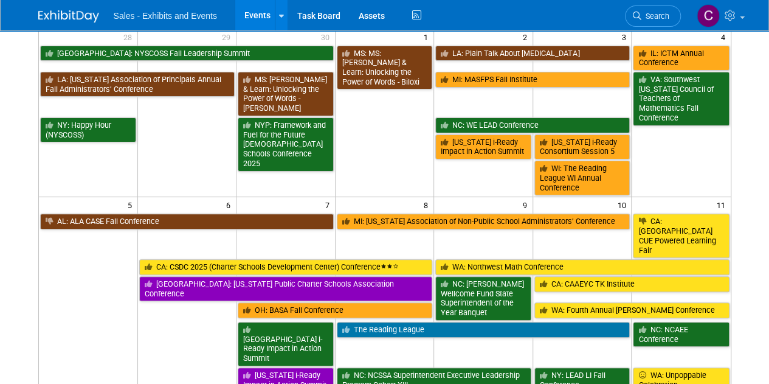 This screenshot has height=384, width=769. Describe the element at coordinates (632, 284) in the screenshot. I see `a: CA: CAAEYC TK Institute` at that location.